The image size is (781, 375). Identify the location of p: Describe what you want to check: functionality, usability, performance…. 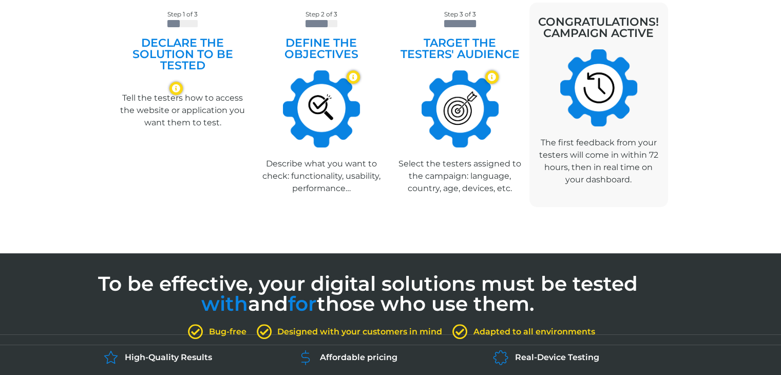
(322, 176).